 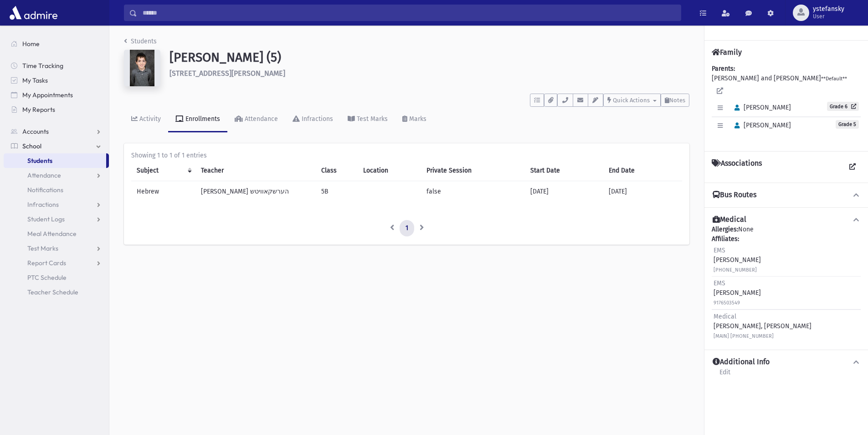 I want to click on input: Search, so click(x=409, y=13).